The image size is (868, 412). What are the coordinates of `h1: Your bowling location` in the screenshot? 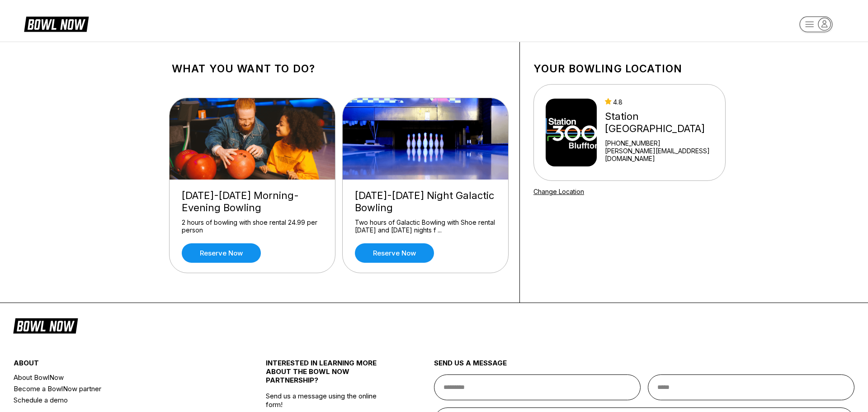 It's located at (630, 69).